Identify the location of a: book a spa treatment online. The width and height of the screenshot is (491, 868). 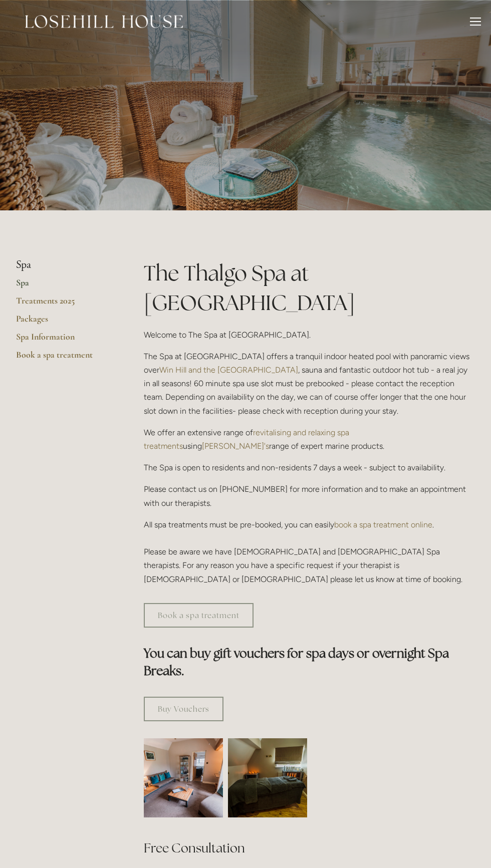
(384, 524).